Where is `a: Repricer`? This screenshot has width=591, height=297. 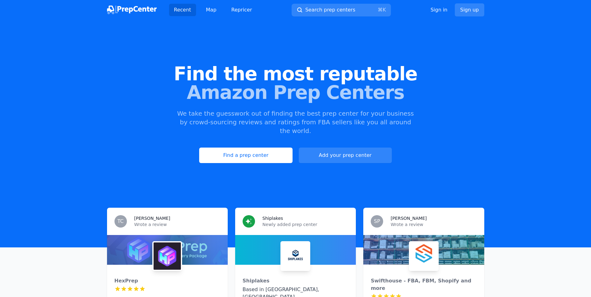
a: Repricer is located at coordinates (242, 10).